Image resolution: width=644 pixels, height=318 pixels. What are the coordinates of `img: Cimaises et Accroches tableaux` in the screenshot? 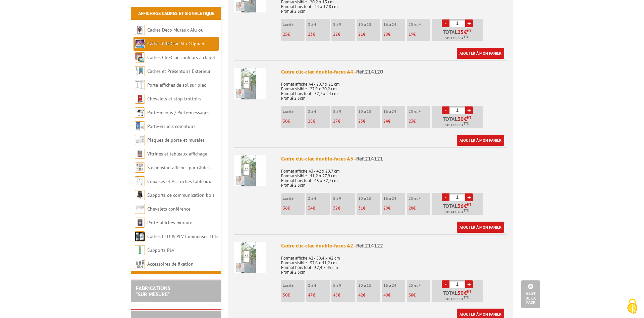 It's located at (140, 182).